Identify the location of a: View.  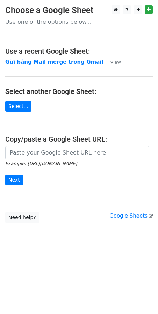
(113, 62).